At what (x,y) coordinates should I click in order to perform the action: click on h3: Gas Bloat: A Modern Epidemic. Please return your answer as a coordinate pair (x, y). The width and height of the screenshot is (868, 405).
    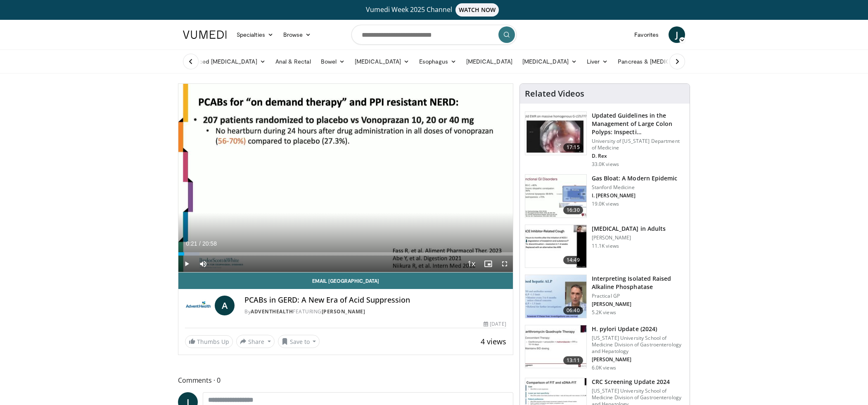
    Looking at the image, I should click on (634, 178).